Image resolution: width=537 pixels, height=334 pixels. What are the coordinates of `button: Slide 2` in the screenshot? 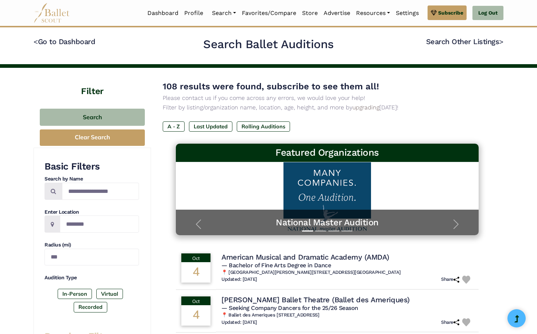 It's located at (321, 231).